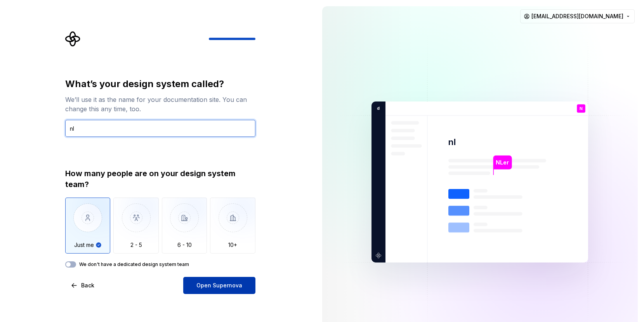 This screenshot has height=322, width=644. Describe the element at coordinates (134, 264) in the screenshot. I see `label: We don't have a dedicated design system team` at that location.